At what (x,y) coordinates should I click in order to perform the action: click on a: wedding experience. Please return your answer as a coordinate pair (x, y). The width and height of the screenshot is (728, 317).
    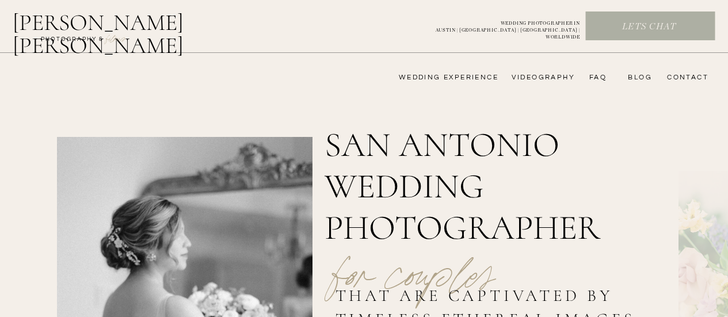
    Looking at the image, I should click on (440, 78).